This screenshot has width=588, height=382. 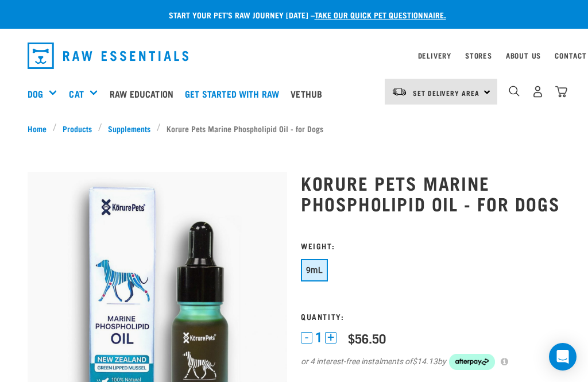 What do you see at coordinates (478, 55) in the screenshot?
I see `a: Stores` at bounding box center [478, 55].